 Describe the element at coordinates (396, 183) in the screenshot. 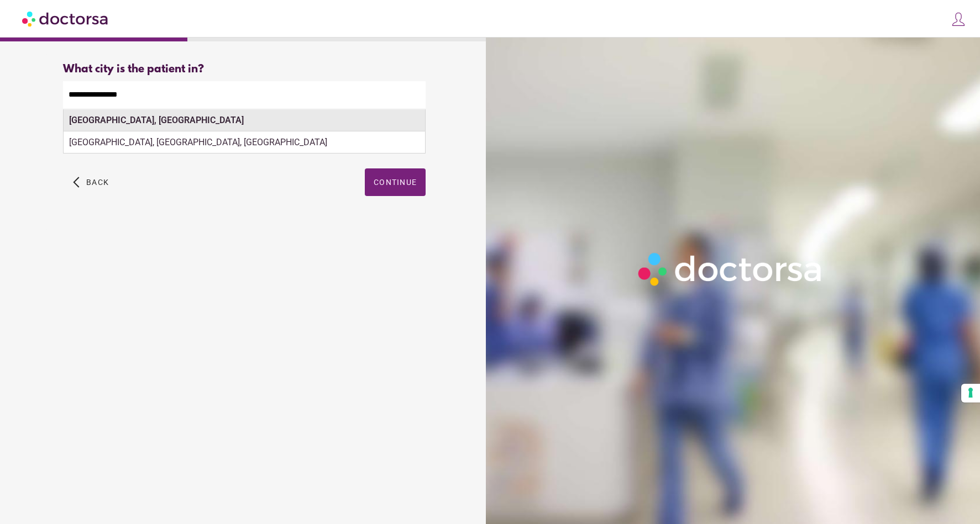

I see `span: Continue` at that location.